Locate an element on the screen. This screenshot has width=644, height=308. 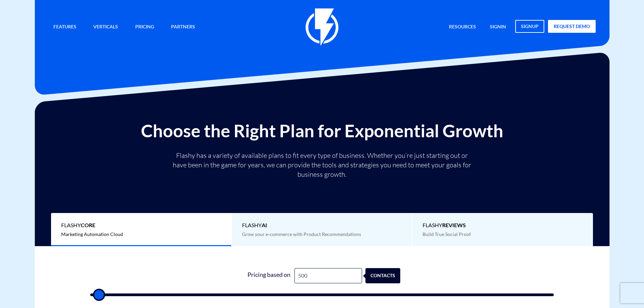
a: request demo is located at coordinates (571, 26).